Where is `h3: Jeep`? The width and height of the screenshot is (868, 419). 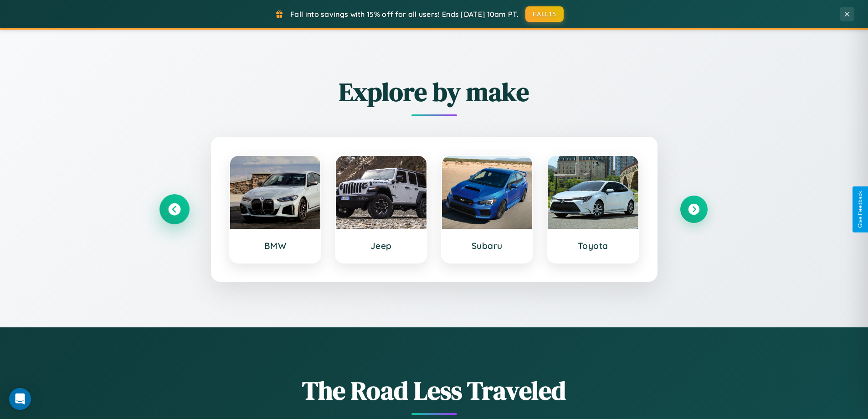 h3: Jeep is located at coordinates (381, 245).